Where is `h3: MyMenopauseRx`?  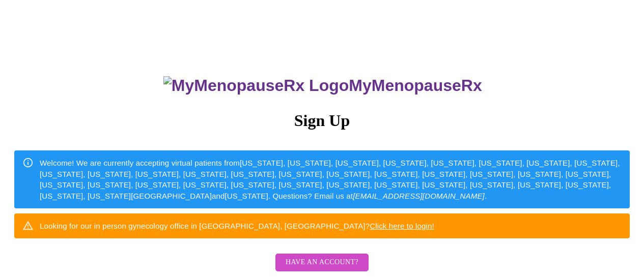
h3: MyMenopauseRx is located at coordinates (323, 86).